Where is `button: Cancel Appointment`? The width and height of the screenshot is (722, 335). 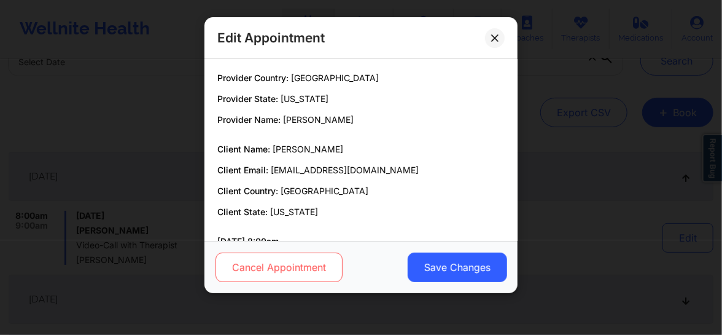
button: Cancel Appointment is located at coordinates (279, 267).